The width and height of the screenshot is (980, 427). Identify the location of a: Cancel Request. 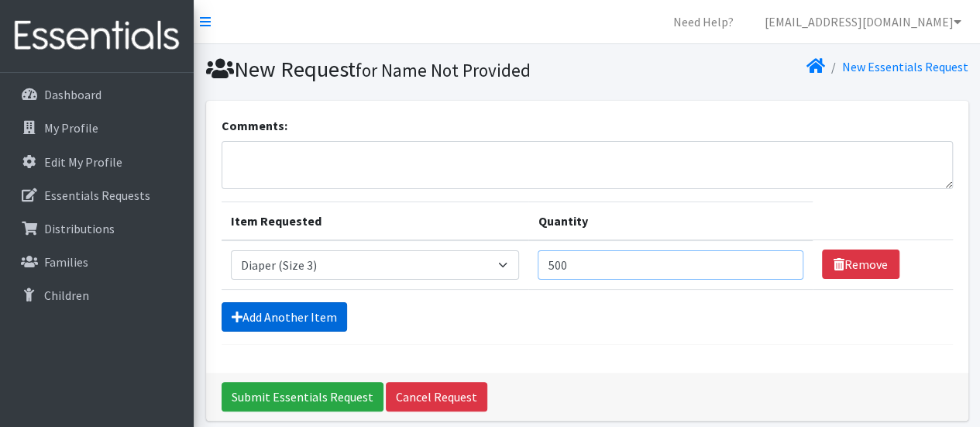
(437, 397).